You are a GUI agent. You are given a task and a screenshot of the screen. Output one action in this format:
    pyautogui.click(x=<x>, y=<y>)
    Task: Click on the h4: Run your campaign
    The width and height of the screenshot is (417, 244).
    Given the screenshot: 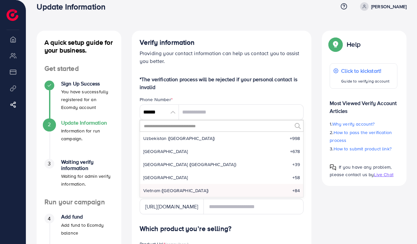 What is the action you would take?
    pyautogui.click(x=79, y=202)
    